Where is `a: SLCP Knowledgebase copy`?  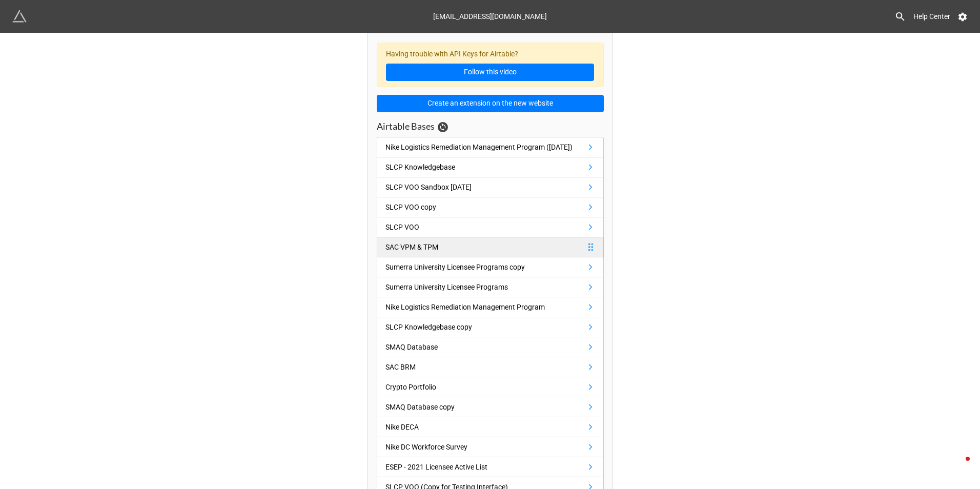
a: SLCP Knowledgebase copy is located at coordinates (490, 327).